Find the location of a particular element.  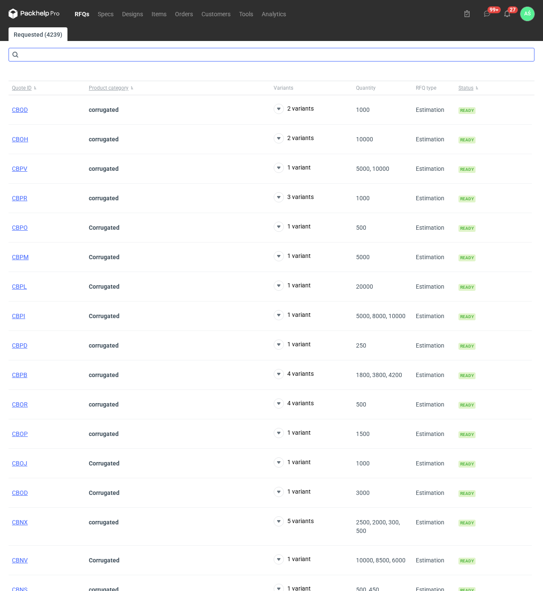

a: Requested (4239) is located at coordinates (38, 34).